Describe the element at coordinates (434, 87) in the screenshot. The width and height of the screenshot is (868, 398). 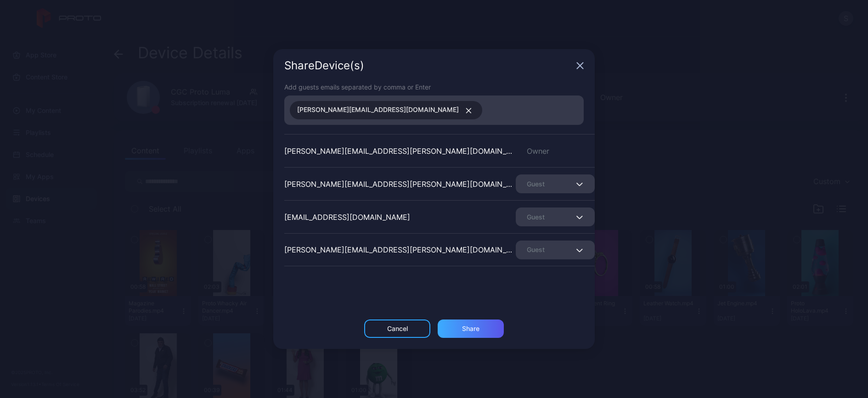
I see `div: Add guests emails separated by comma or Enter` at that location.